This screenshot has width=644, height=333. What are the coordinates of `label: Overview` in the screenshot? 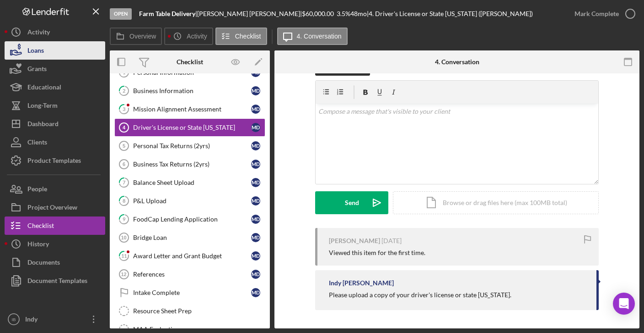 It's located at (142, 36).